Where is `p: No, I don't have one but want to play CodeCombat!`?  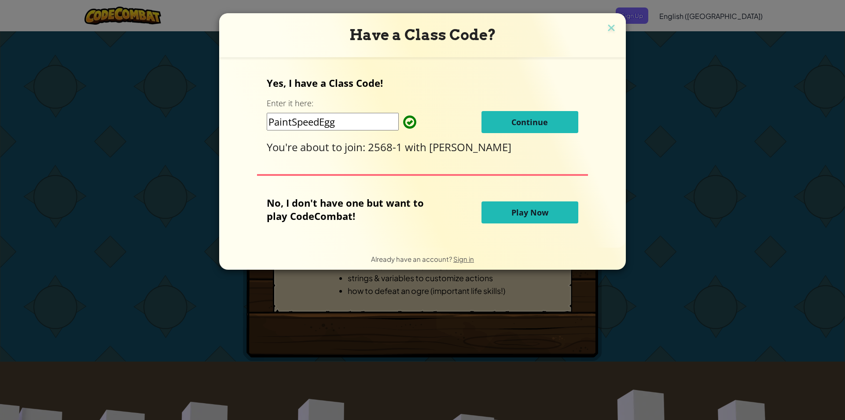 p: No, I don't have one but want to play CodeCombat! is located at coordinates (352, 209).